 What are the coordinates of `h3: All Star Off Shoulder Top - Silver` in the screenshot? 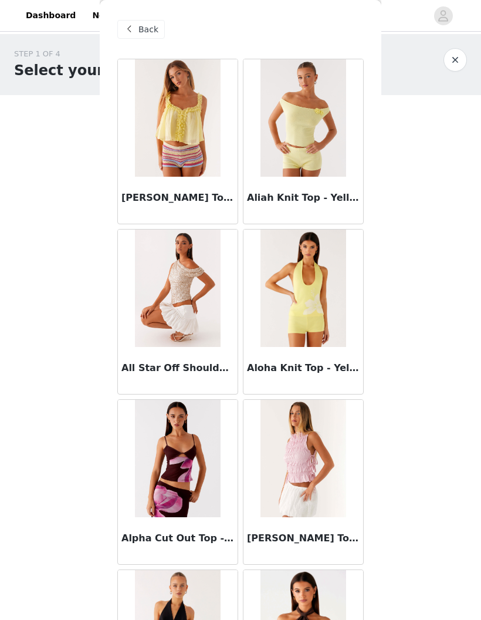 It's located at (178, 368).